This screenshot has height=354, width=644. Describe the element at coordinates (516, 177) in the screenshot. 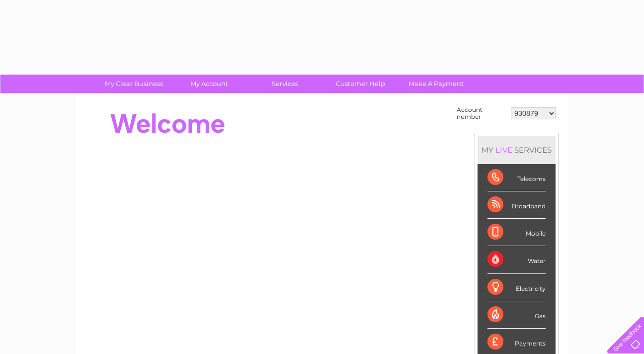

I see `div: Telecoms` at that location.